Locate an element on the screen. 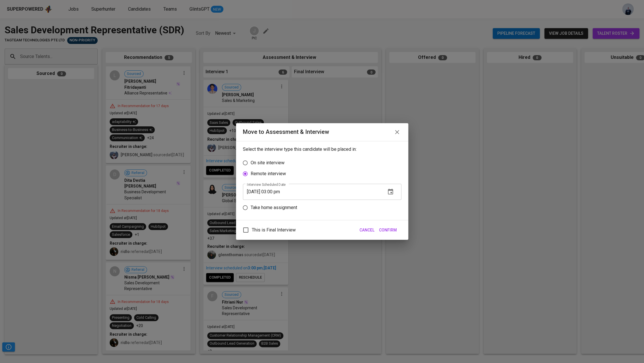 This screenshot has height=363, width=644. button: Confirm is located at coordinates (388, 230).